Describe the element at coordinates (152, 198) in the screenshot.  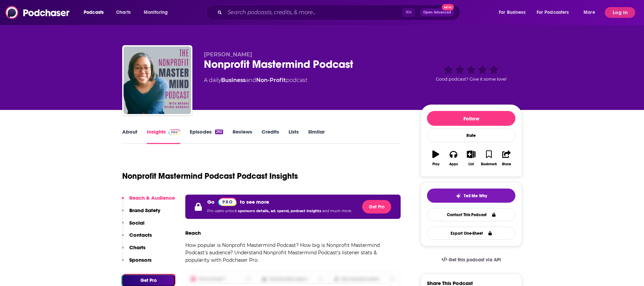
I see `p: Reach & Audience` at that location.